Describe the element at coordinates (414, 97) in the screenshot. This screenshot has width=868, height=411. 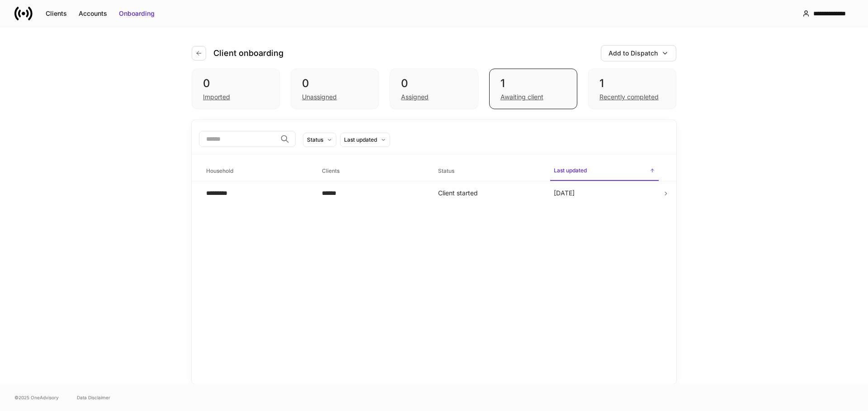
I see `div: Assigned` at that location.